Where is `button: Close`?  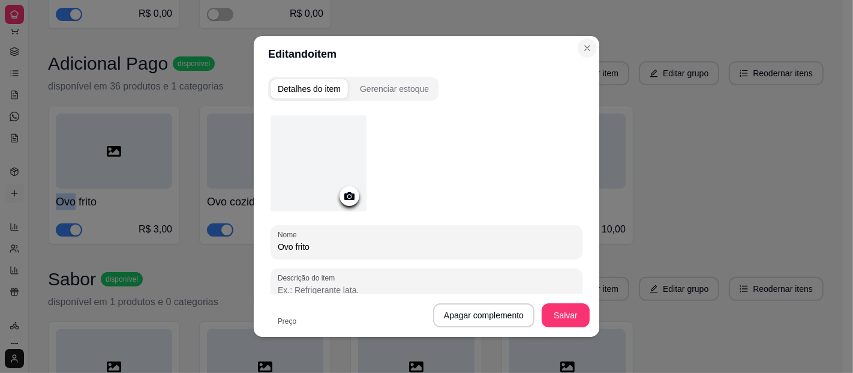 button: Close is located at coordinates (587, 48).